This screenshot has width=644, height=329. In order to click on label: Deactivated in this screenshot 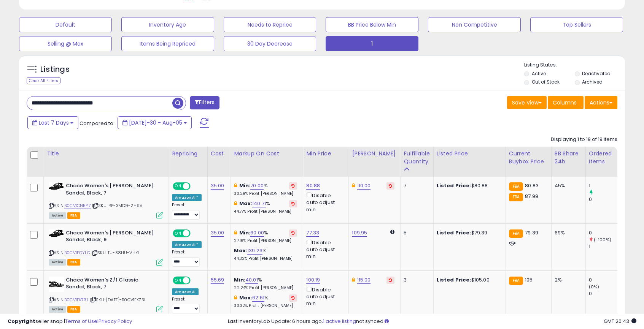, I will do `click(596, 74)`.